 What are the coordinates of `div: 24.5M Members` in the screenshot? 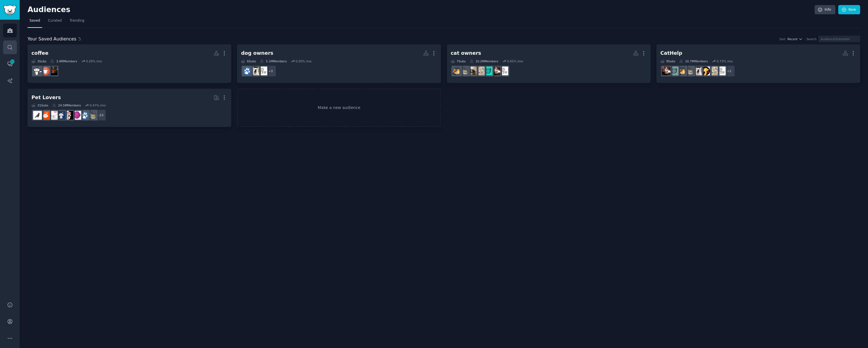 It's located at (67, 105).